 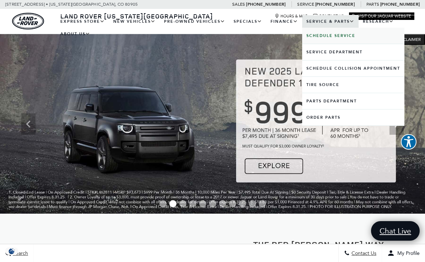 I want to click on a: EXPRESS STORE, so click(x=82, y=21).